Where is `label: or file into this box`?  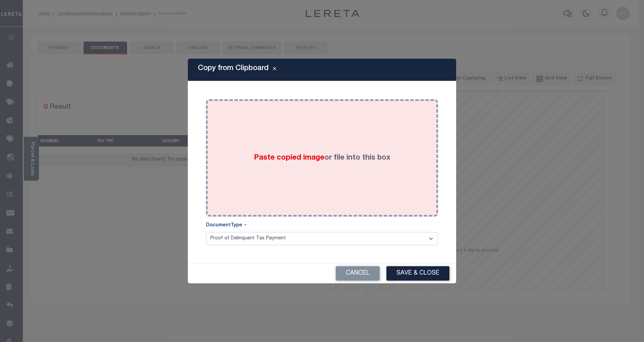
label: or file into this box is located at coordinates (322, 158).